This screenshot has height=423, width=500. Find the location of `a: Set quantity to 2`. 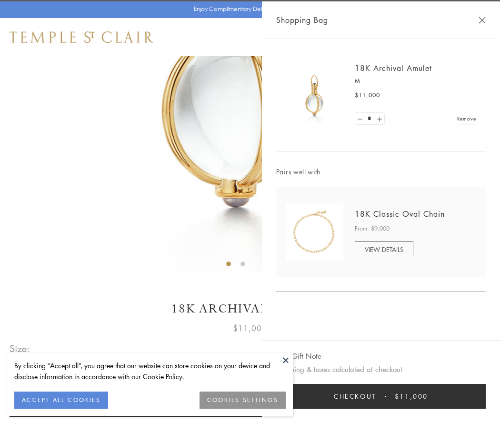

a: Set quantity to 2 is located at coordinates (379, 119).